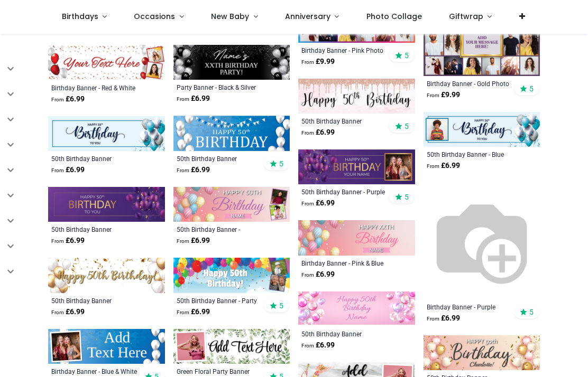 The width and height of the screenshot is (588, 377). Describe the element at coordinates (482, 42) in the screenshot. I see `img: Personalised Birthday Backdrop Banner - Gold Photo Collage - 16 Photo Upload` at that location.